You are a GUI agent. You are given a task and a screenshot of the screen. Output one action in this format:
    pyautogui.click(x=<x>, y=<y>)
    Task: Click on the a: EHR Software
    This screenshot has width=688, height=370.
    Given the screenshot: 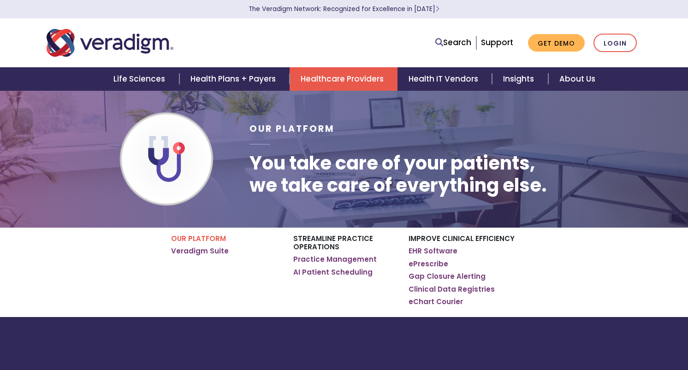 What is the action you would take?
    pyautogui.click(x=433, y=251)
    